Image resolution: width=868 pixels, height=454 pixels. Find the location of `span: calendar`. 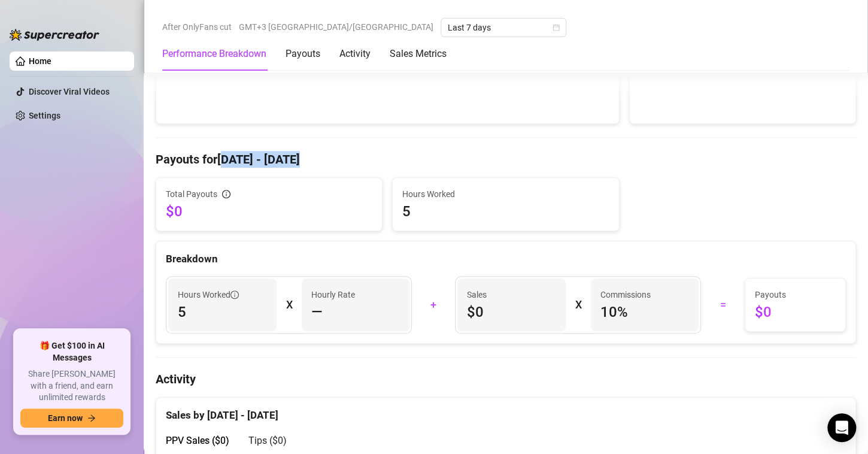

span: calendar is located at coordinates (556, 27).